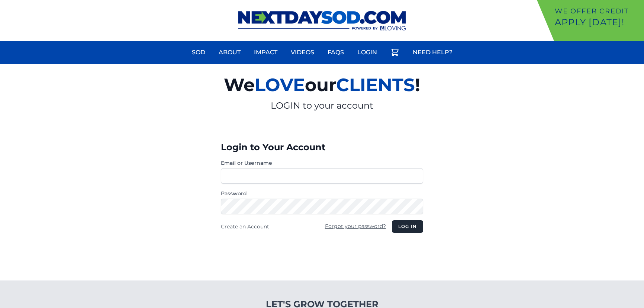  I want to click on a: Create an Account, so click(245, 227).